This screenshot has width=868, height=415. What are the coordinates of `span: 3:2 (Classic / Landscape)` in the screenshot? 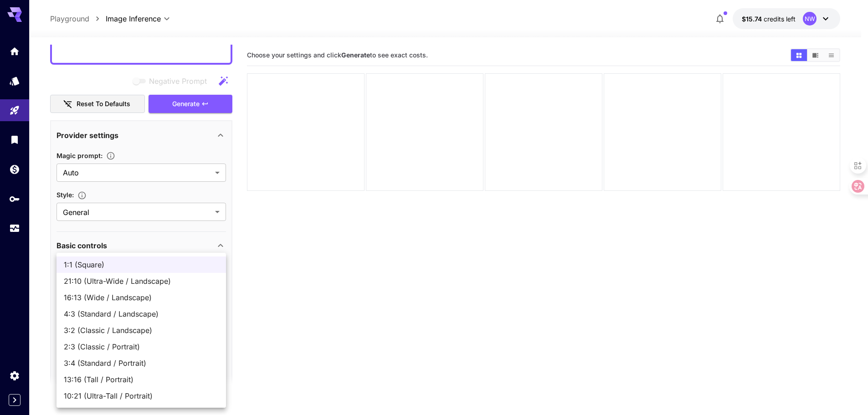 It's located at (141, 330).